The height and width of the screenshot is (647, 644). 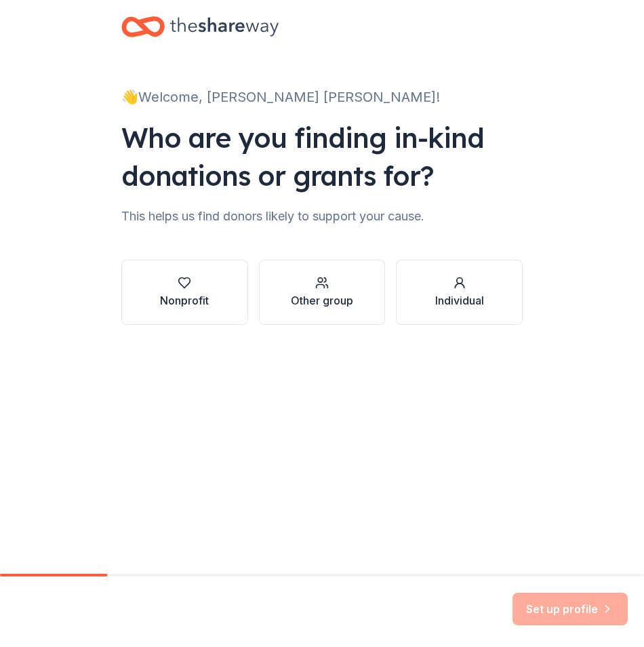 I want to click on div: This helps us find donors likely to support your cause., so click(x=322, y=217).